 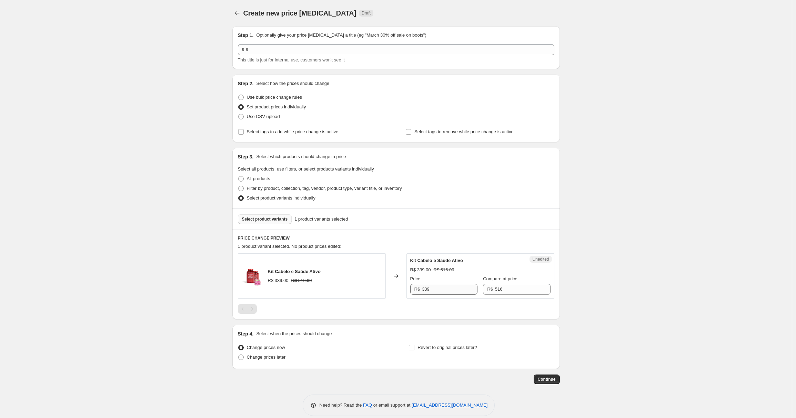 What do you see at coordinates (416, 278) in the screenshot?
I see `span: Price` at bounding box center [416, 278].